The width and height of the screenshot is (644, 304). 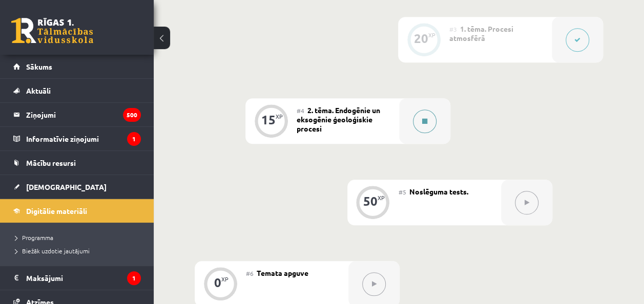 What do you see at coordinates (34, 238) in the screenshot?
I see `span: Programma` at bounding box center [34, 238].